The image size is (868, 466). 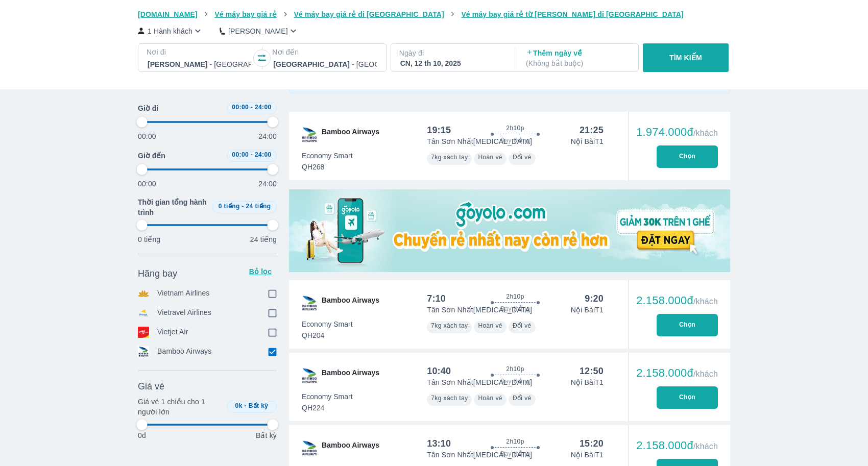 I want to click on div: 21:25, so click(x=591, y=130).